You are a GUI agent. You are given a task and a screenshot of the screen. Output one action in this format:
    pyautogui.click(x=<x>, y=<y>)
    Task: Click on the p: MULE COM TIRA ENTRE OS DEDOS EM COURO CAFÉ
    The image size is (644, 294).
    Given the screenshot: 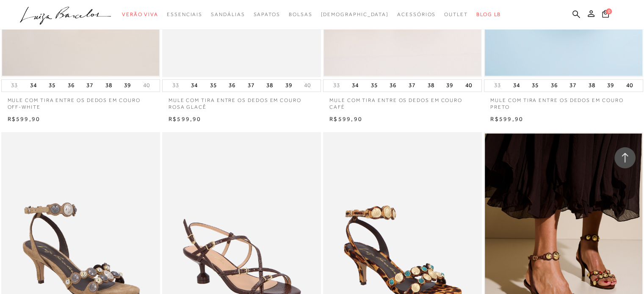 What is the action you would take?
    pyautogui.click(x=402, y=102)
    